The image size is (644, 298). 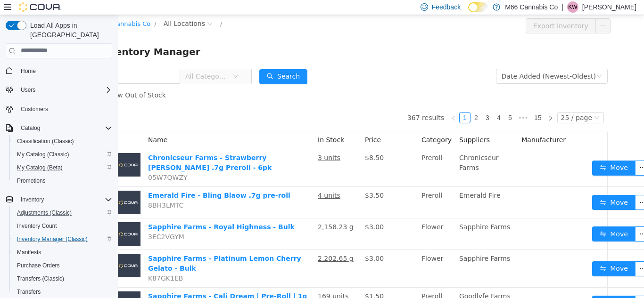 What do you see at coordinates (45, 141) in the screenshot?
I see `a: Classification (Classic)` at bounding box center [45, 141].